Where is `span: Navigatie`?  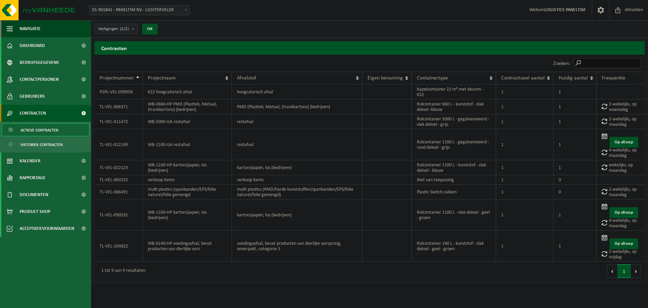 span: Navigatie is located at coordinates (30, 29).